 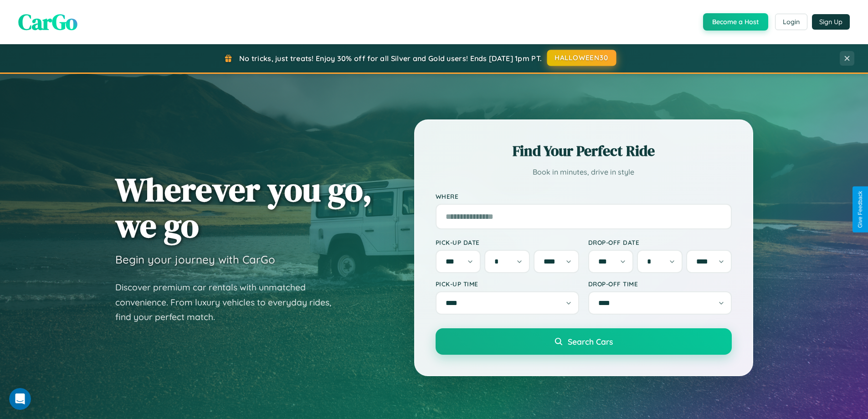 What do you see at coordinates (582, 58) in the screenshot?
I see `button: HALLOWEEN30` at bounding box center [582, 58].